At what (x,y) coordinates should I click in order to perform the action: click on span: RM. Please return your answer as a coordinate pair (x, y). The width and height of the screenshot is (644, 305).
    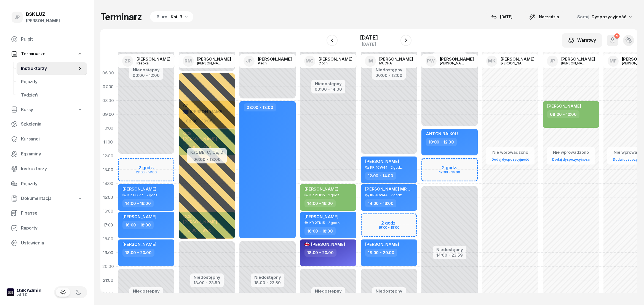
    Looking at the image, I should click on (188, 61).